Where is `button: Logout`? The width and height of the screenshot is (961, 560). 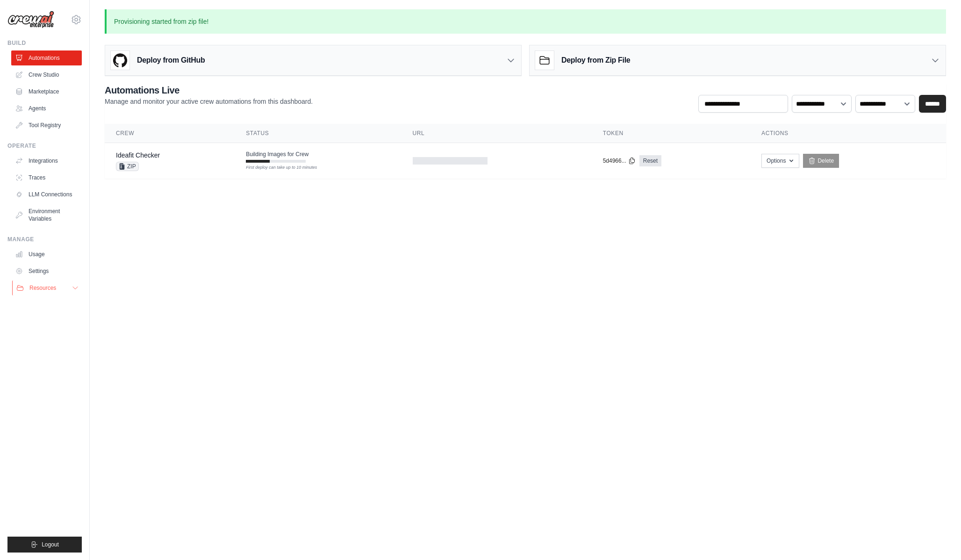
button: Logout is located at coordinates (44, 545).